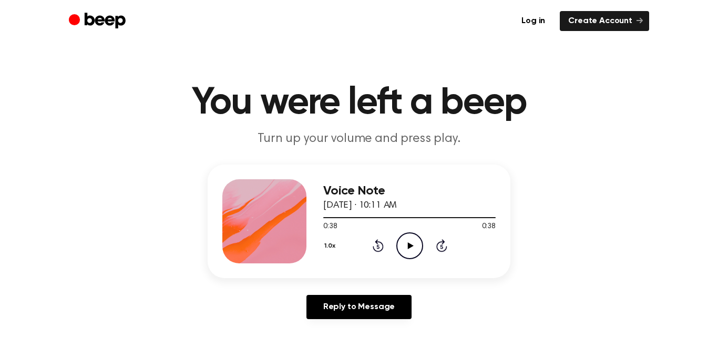  What do you see at coordinates (98, 21) in the screenshot?
I see `a: Beep` at bounding box center [98, 21].